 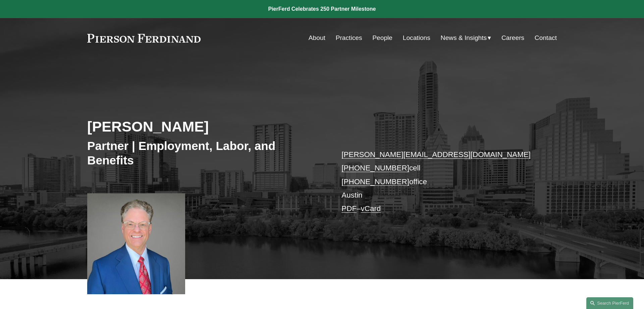 What do you see at coordinates (466, 38) in the screenshot?
I see `a: folder dropdown` at bounding box center [466, 38].